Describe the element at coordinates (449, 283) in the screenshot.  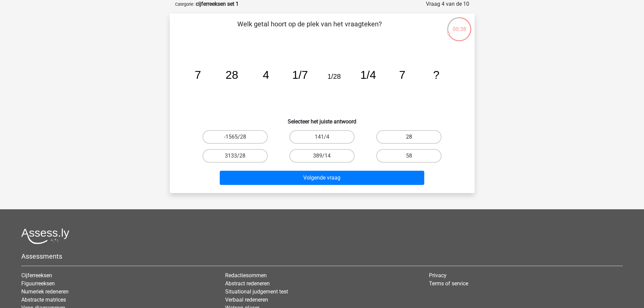
I see `a: Terms of service` at that location.